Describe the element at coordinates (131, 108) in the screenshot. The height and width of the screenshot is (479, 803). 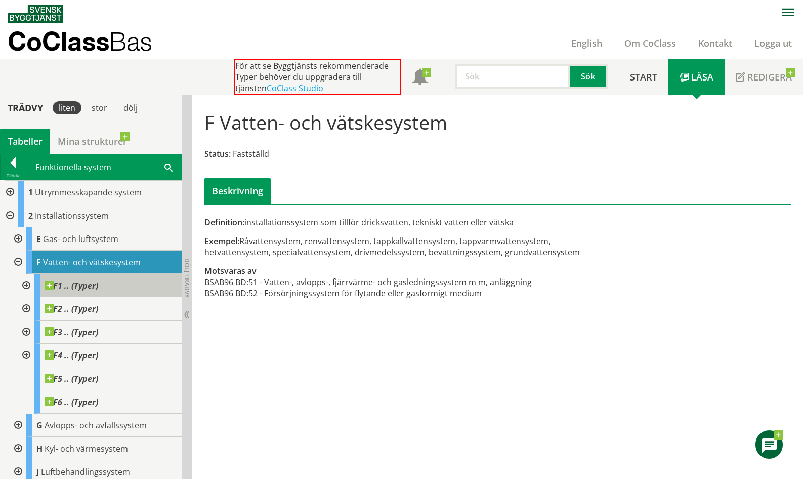
I see `div: dölj` at that location.